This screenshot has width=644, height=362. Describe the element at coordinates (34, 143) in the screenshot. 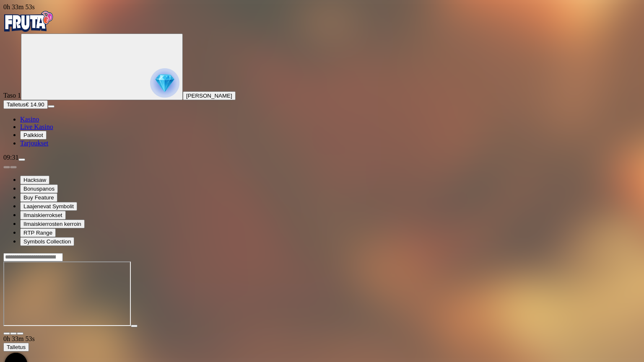

I see `span: Tarjoukset` at that location.